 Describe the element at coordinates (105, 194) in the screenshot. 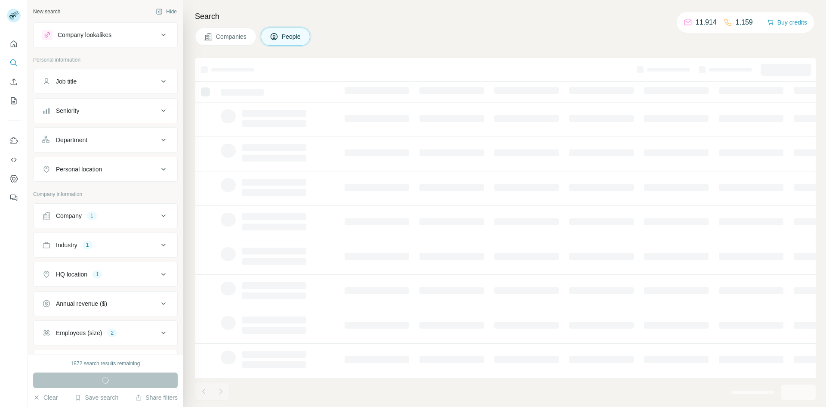

I see `p: Company information` at that location.